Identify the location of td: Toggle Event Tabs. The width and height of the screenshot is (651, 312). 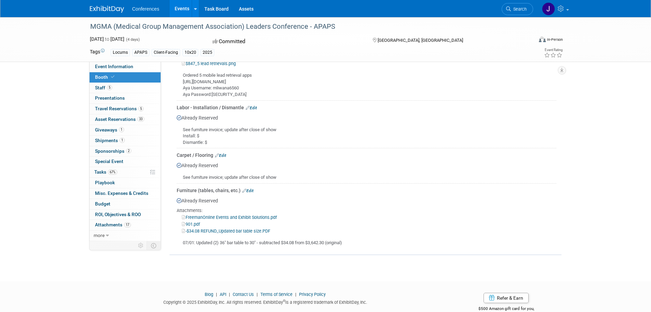
(154, 245).